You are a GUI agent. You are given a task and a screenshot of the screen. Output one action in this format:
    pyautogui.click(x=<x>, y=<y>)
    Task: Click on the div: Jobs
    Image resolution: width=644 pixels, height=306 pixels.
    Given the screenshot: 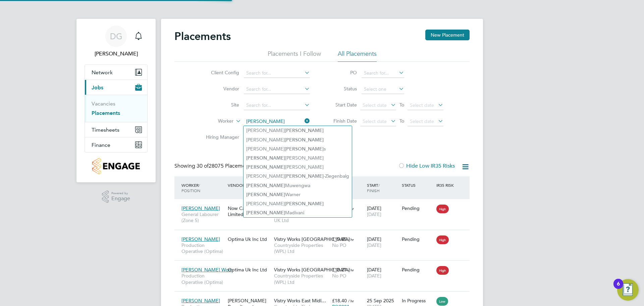 What is the action you would take?
    pyautogui.click(x=116, y=108)
    